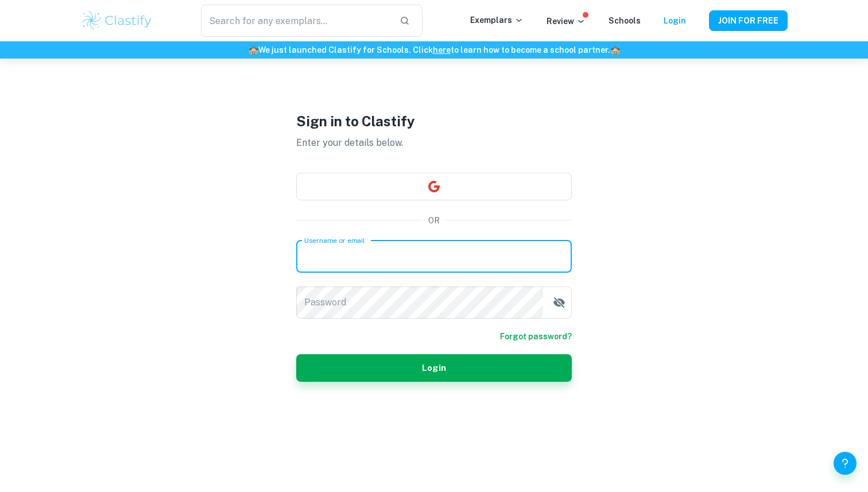 The image size is (868, 492). Describe the element at coordinates (295, 21) in the screenshot. I see `input: Search for any exemplars...` at that location.